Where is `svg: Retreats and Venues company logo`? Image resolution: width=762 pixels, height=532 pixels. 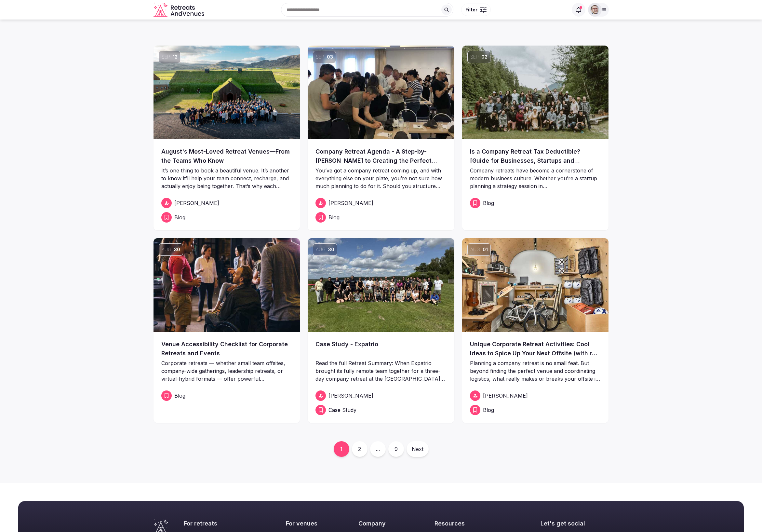
svg: Retreats and Venues company logo is located at coordinates (180, 9).